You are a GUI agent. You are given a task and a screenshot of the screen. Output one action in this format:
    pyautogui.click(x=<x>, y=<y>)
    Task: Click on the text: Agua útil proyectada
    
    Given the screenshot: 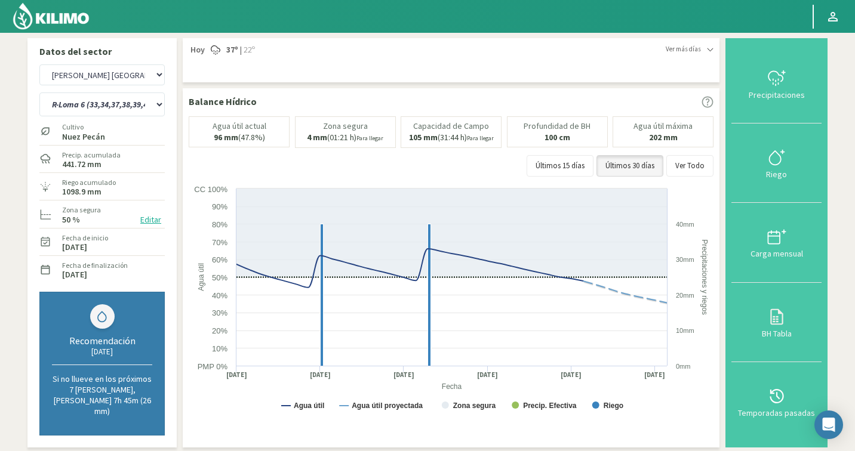 What is the action you would take?
    pyautogui.click(x=387, y=406)
    